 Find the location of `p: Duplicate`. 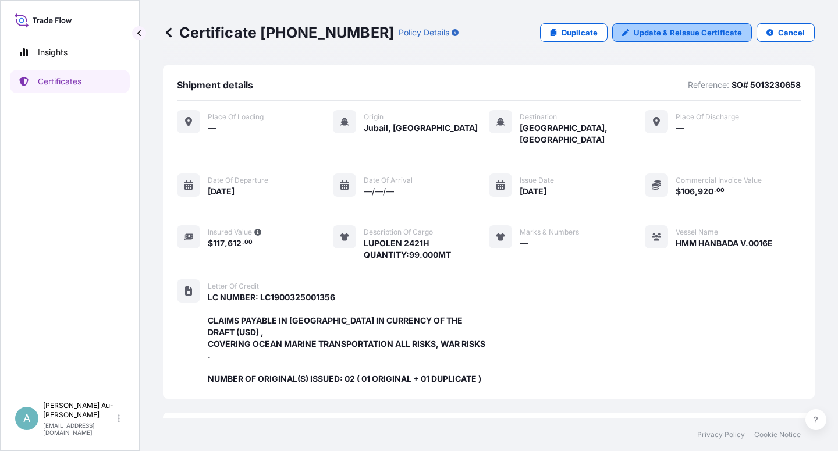

p: Duplicate is located at coordinates (580, 33).